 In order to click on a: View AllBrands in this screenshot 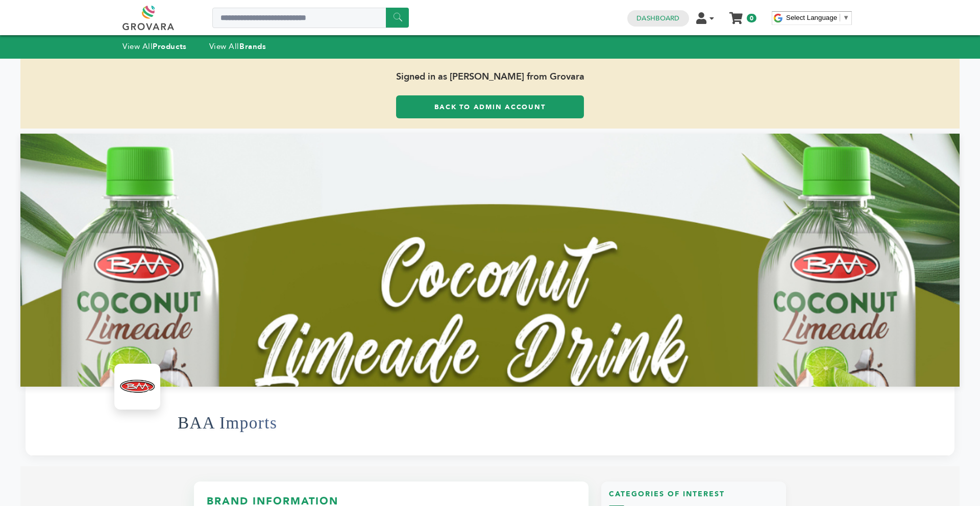, I will do `click(238, 47)`.